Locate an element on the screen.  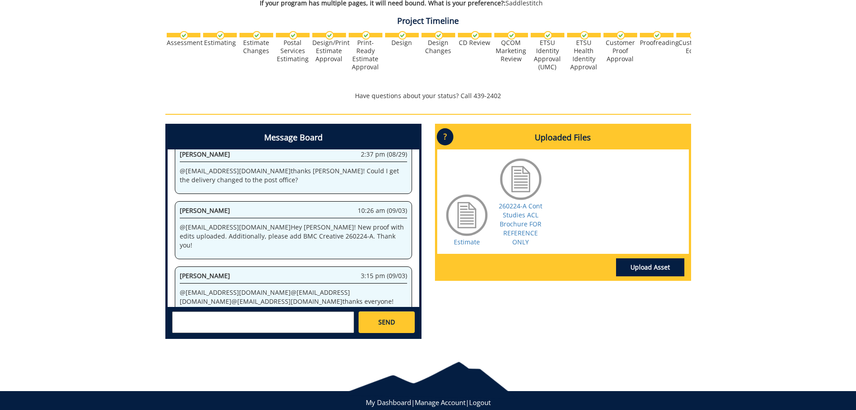
span: 2:37 pm (08/29) is located at coordinates (384, 154).